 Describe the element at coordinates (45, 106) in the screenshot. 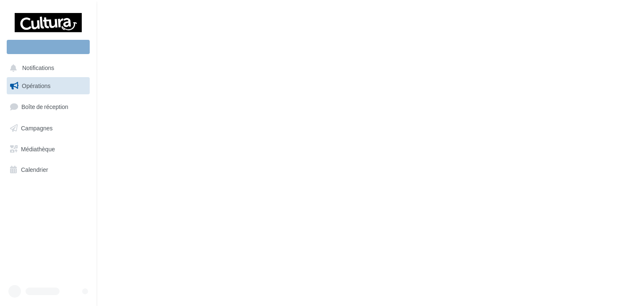

I see `span: Boîte de réception` at that location.